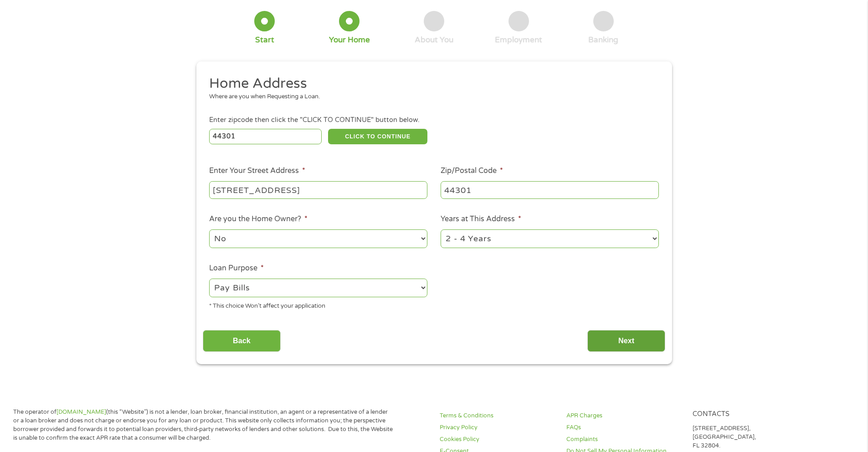 The image size is (868, 452). What do you see at coordinates (480, 219) in the screenshot?
I see `label: Years at This Address` at bounding box center [480, 219].